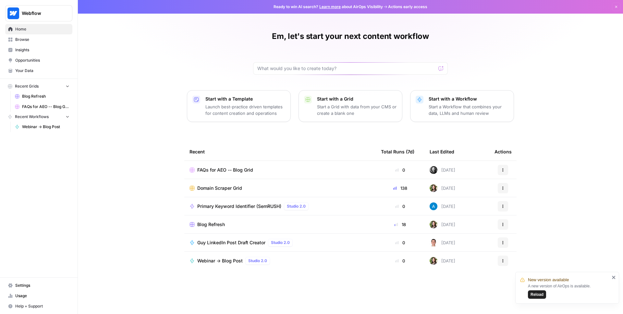  Describe the element at coordinates (357, 110) in the screenshot. I see `p: Start a Grid with data from your CMS or create a blank one` at that location.